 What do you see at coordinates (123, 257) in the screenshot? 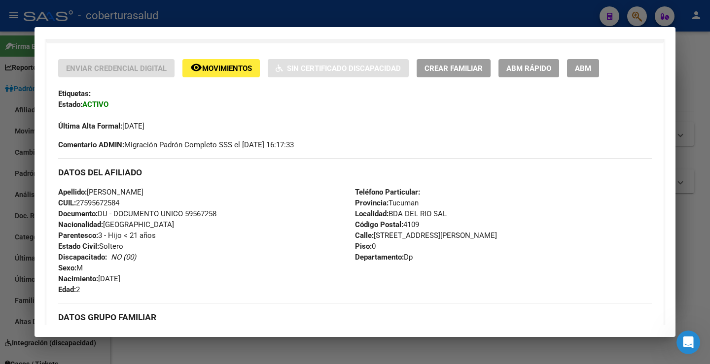
I see `i: NO (00)` at bounding box center [123, 257].